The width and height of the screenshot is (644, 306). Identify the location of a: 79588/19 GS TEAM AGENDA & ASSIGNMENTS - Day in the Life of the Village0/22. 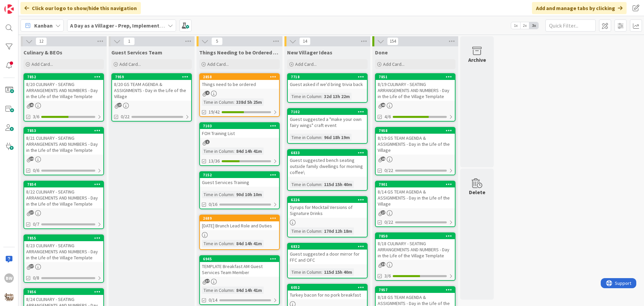
(415, 151).